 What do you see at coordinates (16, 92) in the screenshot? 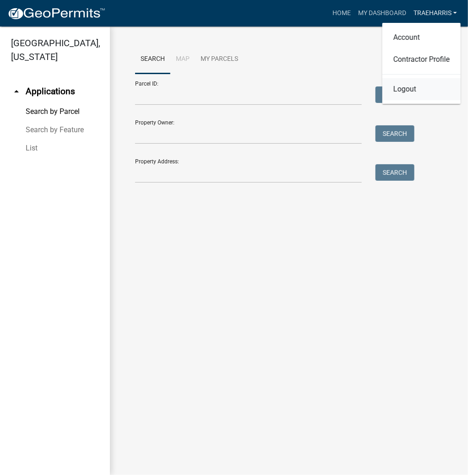
I see `i: arrow_drop_up` at bounding box center [16, 92].